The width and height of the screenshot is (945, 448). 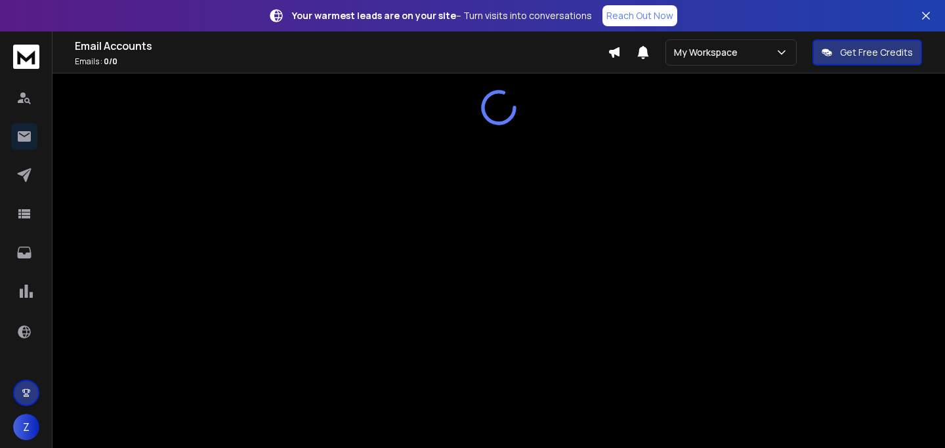 What do you see at coordinates (341, 46) in the screenshot?
I see `h1: Email Accounts` at bounding box center [341, 46].